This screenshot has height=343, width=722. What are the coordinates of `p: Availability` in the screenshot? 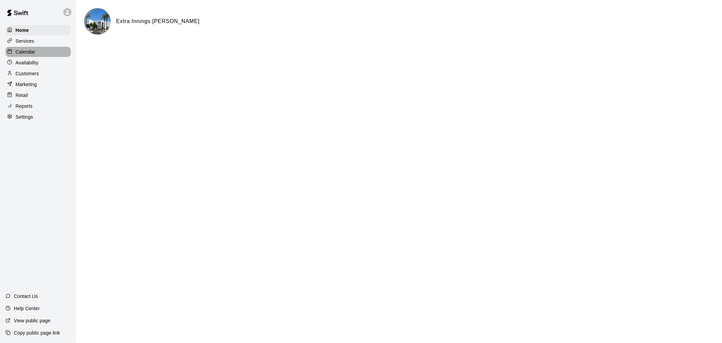 It's located at (27, 63).